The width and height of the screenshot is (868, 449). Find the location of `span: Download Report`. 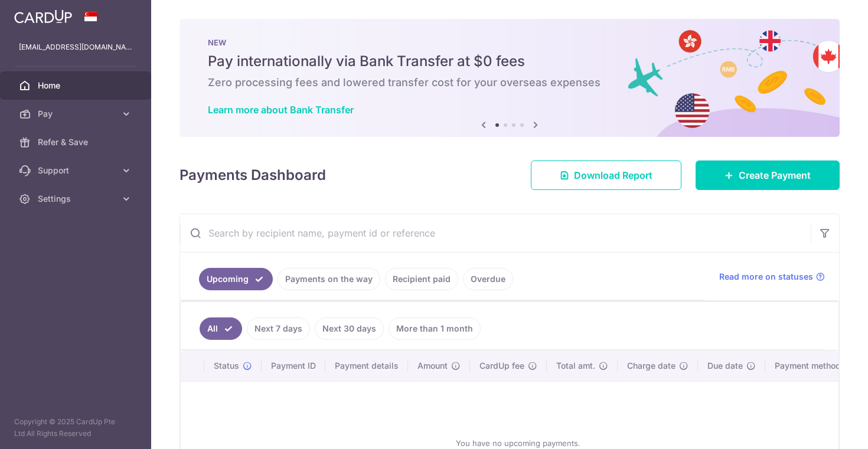

span: Download Report is located at coordinates (613, 175).